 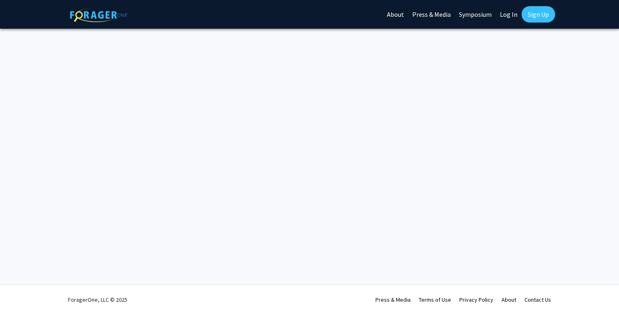 What do you see at coordinates (509, 299) in the screenshot?
I see `a: About` at bounding box center [509, 299].